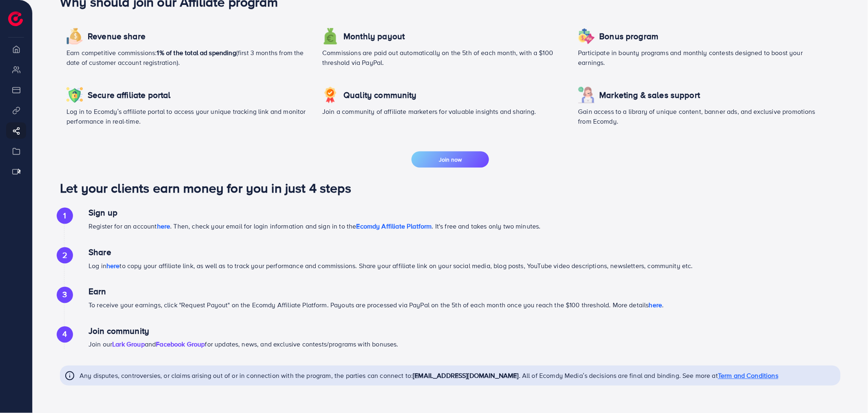  Describe the element at coordinates (459, 344) in the screenshot. I see `p: Join our for updates, news, and exclusive contests/programs with bonuses.` at that location.